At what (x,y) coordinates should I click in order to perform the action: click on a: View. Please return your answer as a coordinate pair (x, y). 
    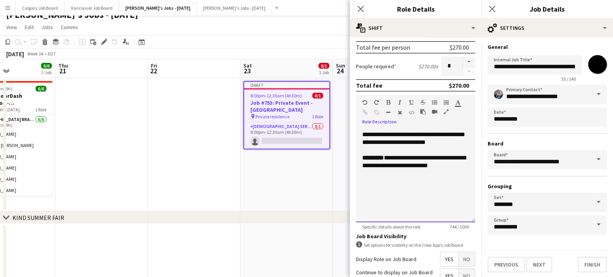
    Looking at the image, I should click on (12, 27).